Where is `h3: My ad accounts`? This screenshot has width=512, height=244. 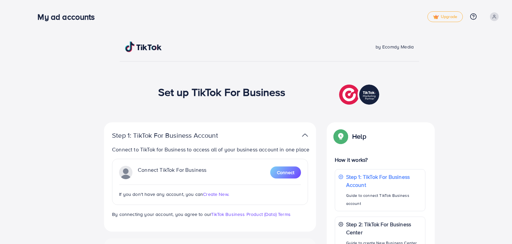
h3: My ad accounts is located at coordinates (69, 17).